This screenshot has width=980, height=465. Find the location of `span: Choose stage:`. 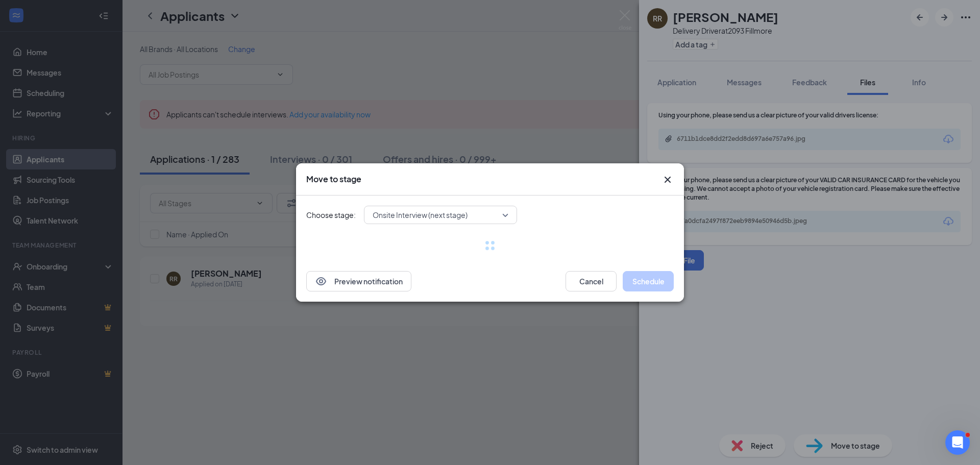

span: Choose stage: is located at coordinates (331, 215).